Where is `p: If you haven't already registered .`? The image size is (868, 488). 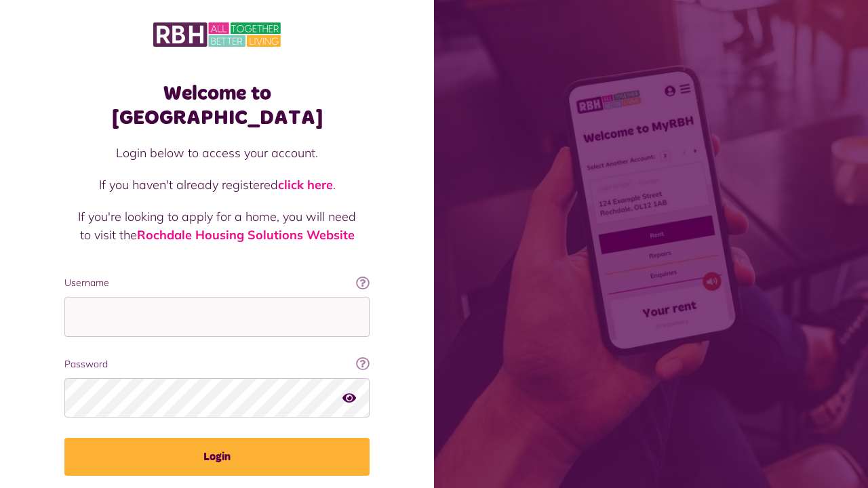 p: If you haven't already registered . is located at coordinates (217, 184).